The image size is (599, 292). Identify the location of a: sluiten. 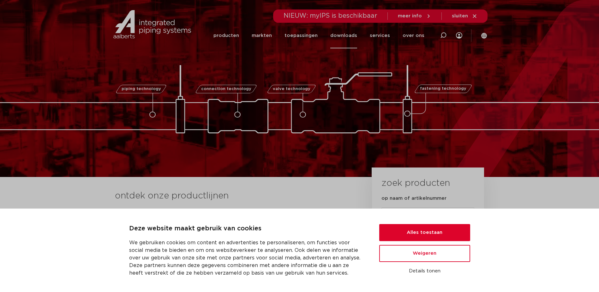
(464, 16).